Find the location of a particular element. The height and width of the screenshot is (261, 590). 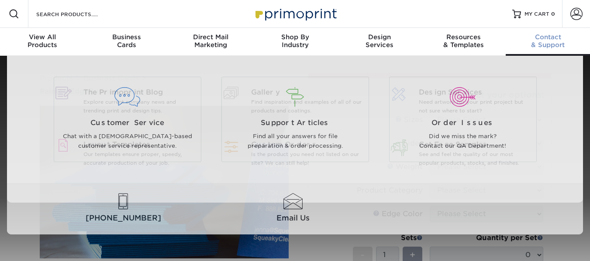

p: Did we miss the mark? Contact our QA Department! is located at coordinates (463, 141).